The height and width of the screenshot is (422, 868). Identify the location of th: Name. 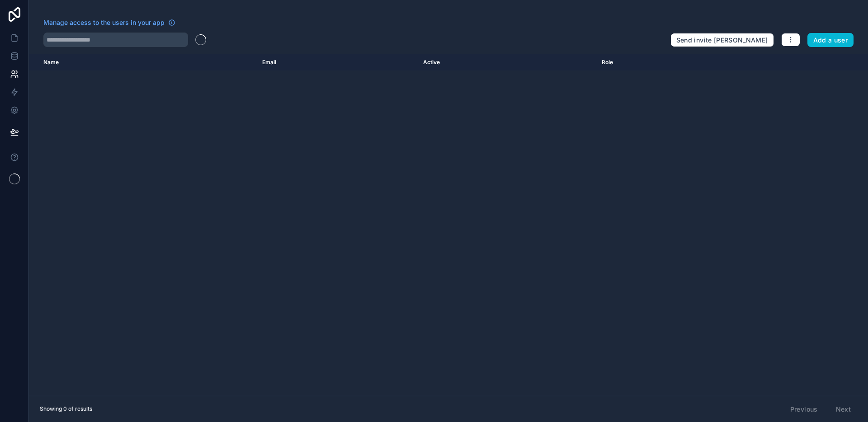
(143, 62).